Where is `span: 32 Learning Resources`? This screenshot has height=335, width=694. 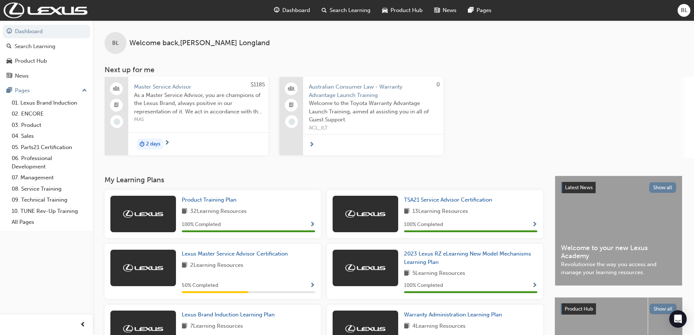
span: 32 Learning Resources is located at coordinates (218, 211).